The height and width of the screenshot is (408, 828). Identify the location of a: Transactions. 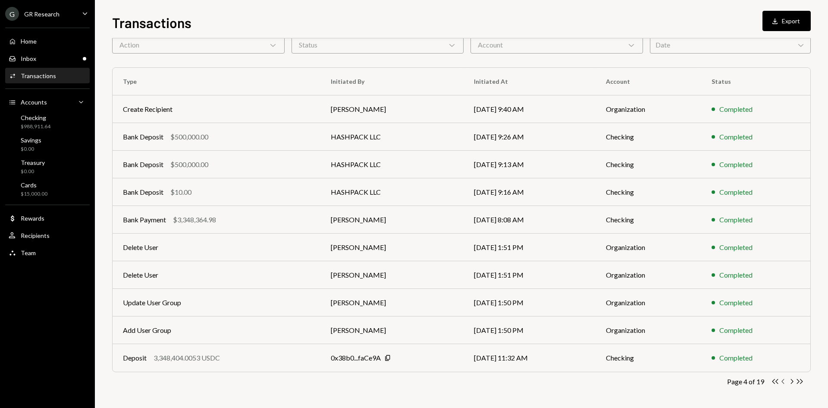
(47, 76).